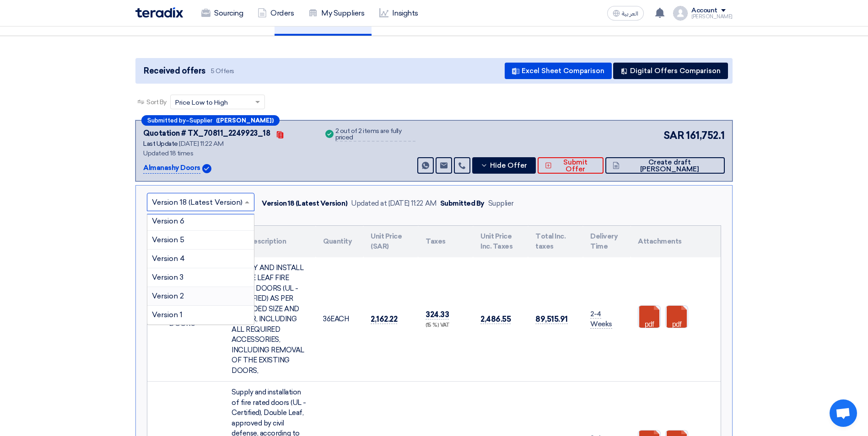 The height and width of the screenshot is (436, 868). I want to click on div: Version 18 (Latest Version), so click(304, 204).